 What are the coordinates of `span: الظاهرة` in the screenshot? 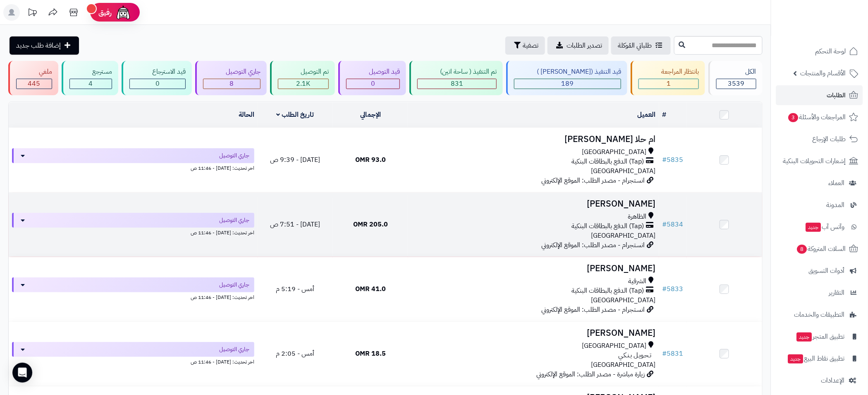 It's located at (637, 217).